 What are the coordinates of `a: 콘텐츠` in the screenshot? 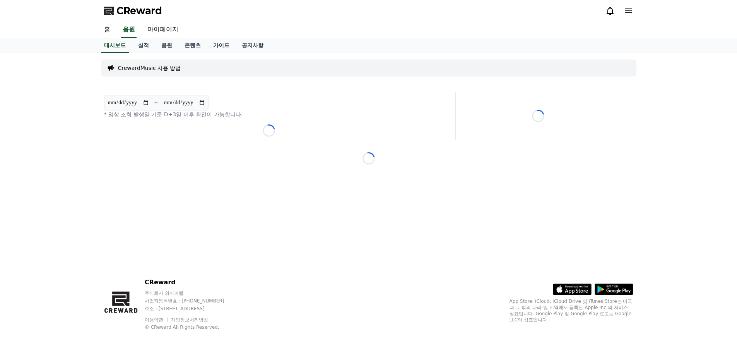 It's located at (193, 46).